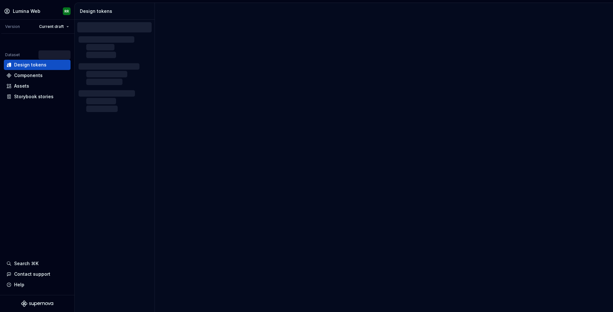 Image resolution: width=613 pixels, height=312 pixels. Describe the element at coordinates (37, 263) in the screenshot. I see `button: Search ⌘K` at that location.